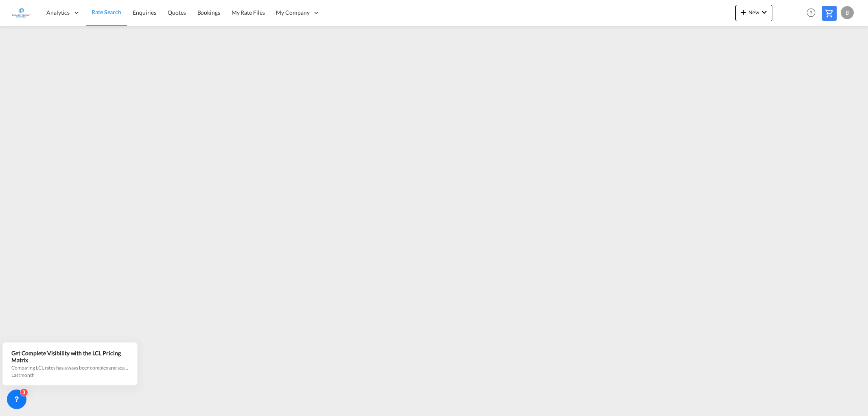 This screenshot has height=416, width=868. What do you see at coordinates (106, 12) in the screenshot?
I see `span: Rate Search` at bounding box center [106, 12].